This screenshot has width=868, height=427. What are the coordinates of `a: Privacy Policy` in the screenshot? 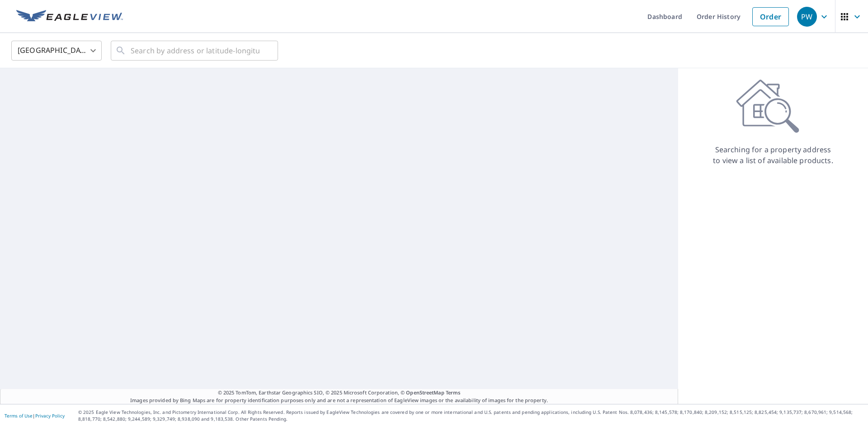 It's located at (50, 416).